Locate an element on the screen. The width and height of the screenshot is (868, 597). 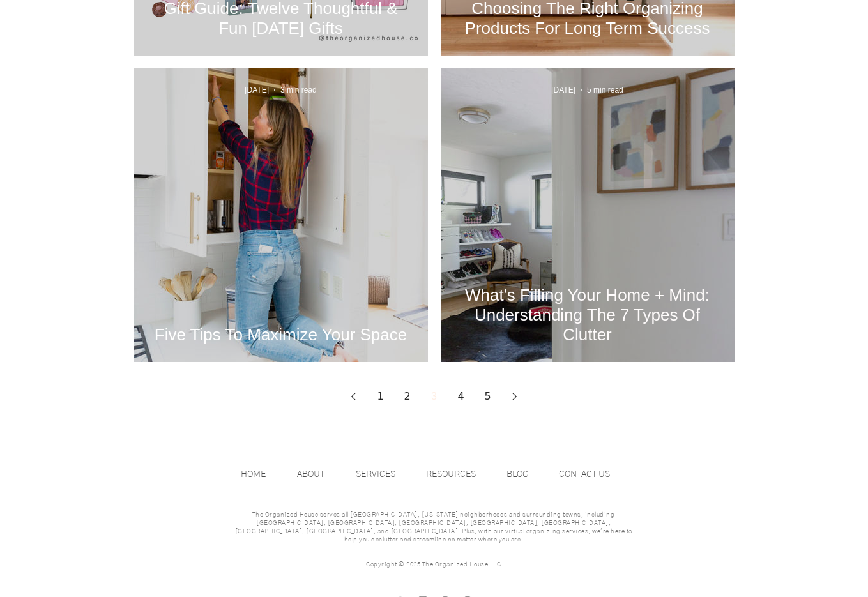
span: Nov 30, 2022 is located at coordinates (563, 90).